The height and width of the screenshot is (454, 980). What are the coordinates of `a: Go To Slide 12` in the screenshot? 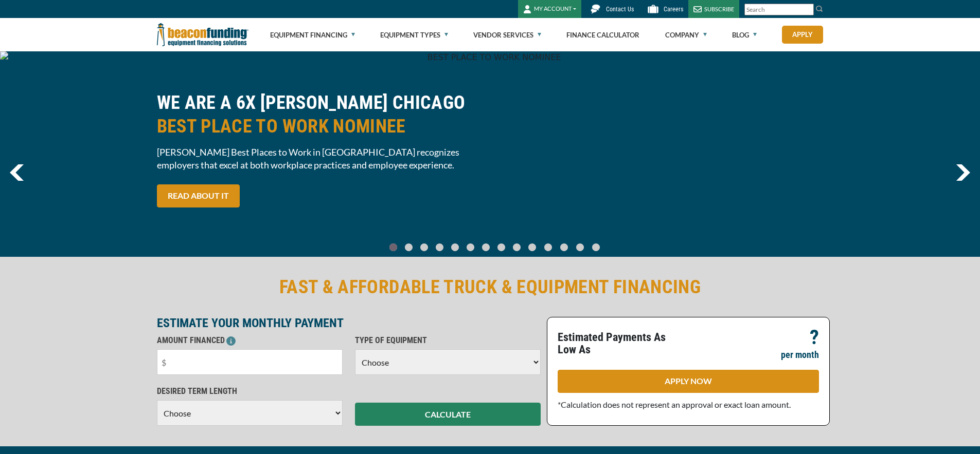 It's located at (580, 248).